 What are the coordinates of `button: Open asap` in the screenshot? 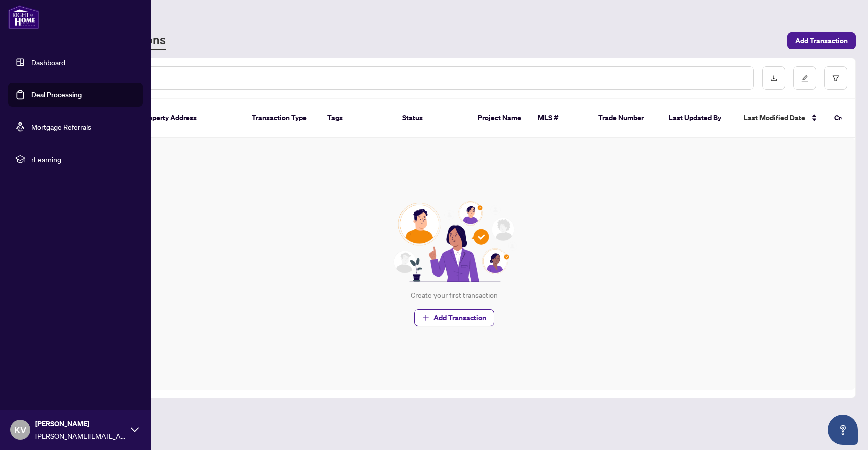 It's located at (843, 429).